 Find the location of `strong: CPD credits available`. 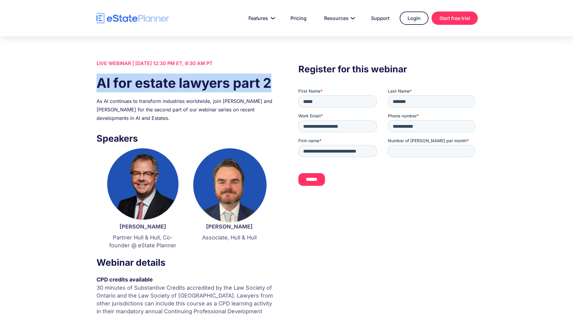

strong: CPD credits available is located at coordinates (125, 279).